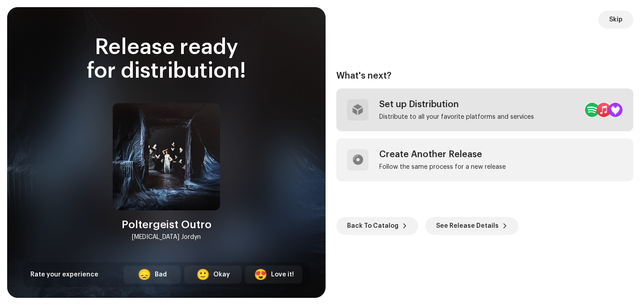  What do you see at coordinates (377, 226) in the screenshot?
I see `button: Back To Catalog` at bounding box center [377, 226].